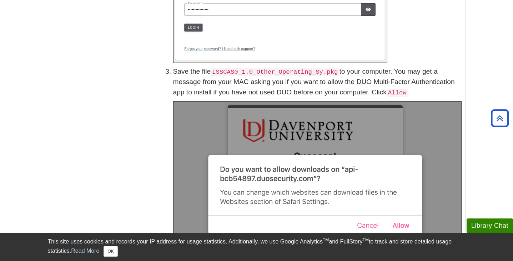  What do you see at coordinates (85, 250) in the screenshot?
I see `a: Read More` at bounding box center [85, 250].